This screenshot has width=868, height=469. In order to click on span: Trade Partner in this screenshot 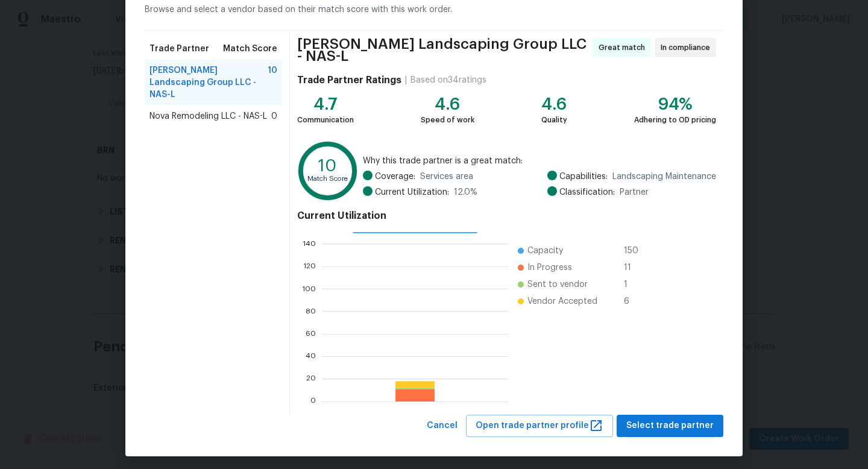, I will do `click(179, 49)`.